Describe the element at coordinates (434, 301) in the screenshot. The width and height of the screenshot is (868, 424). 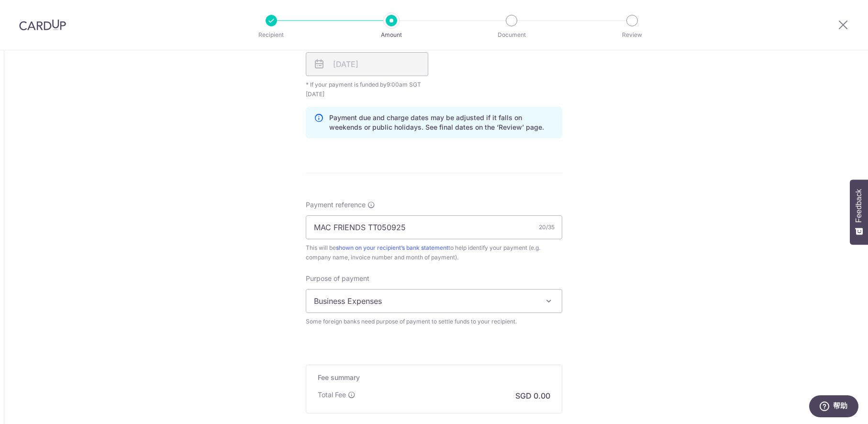
I see `span: Business Expenses` at that location.